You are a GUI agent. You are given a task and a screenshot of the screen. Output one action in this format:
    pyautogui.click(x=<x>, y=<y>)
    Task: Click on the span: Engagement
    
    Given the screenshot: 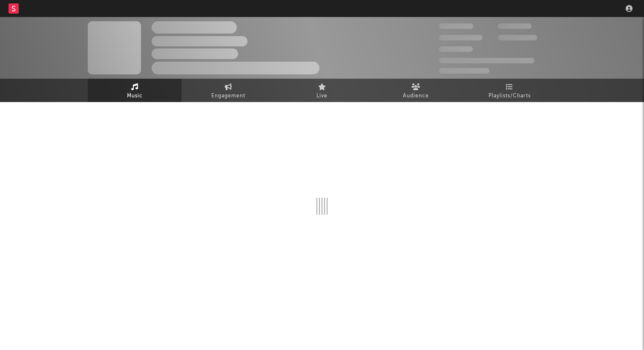 What is the action you would take?
    pyautogui.click(x=228, y=96)
    